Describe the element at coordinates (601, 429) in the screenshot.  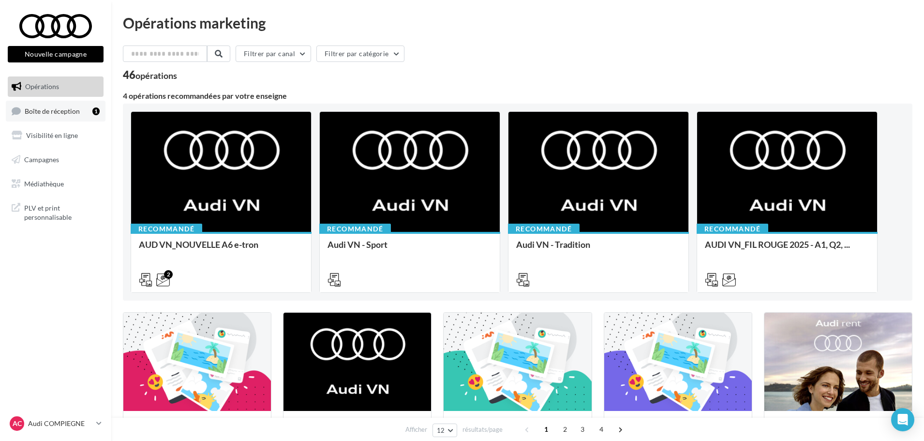
I see `span: 4` at that location.